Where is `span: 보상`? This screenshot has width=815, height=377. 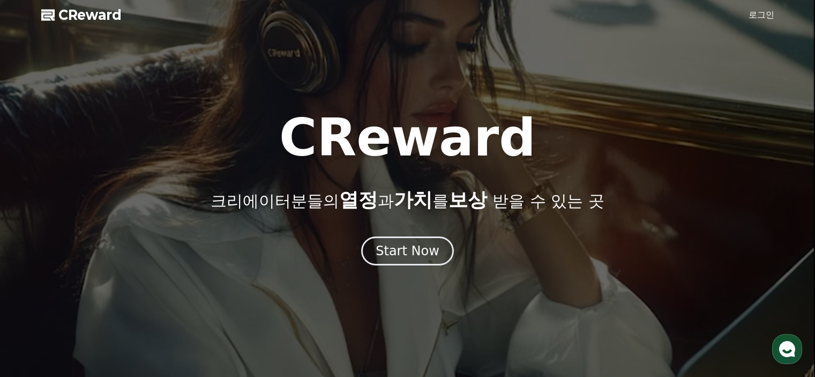
span: 보상 is located at coordinates (468, 199).